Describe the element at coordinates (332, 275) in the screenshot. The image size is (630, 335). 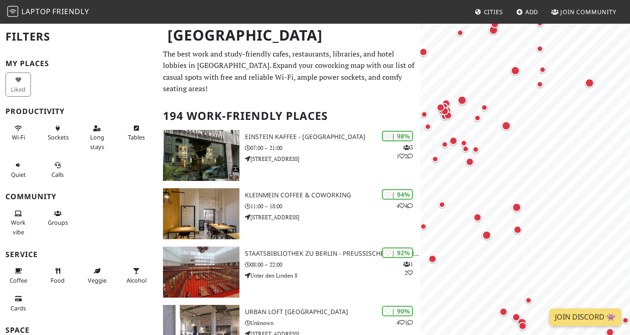
I see `p: Unter den Linden 8` at that location.